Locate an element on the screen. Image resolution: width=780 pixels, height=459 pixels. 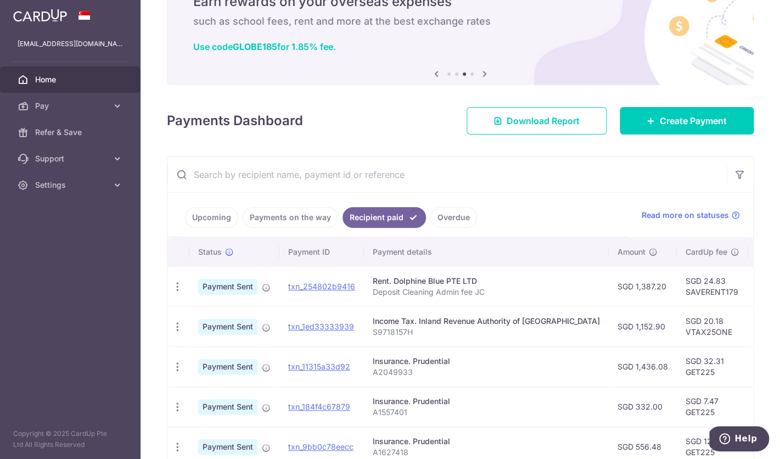
th: Payment details is located at coordinates (487, 252).